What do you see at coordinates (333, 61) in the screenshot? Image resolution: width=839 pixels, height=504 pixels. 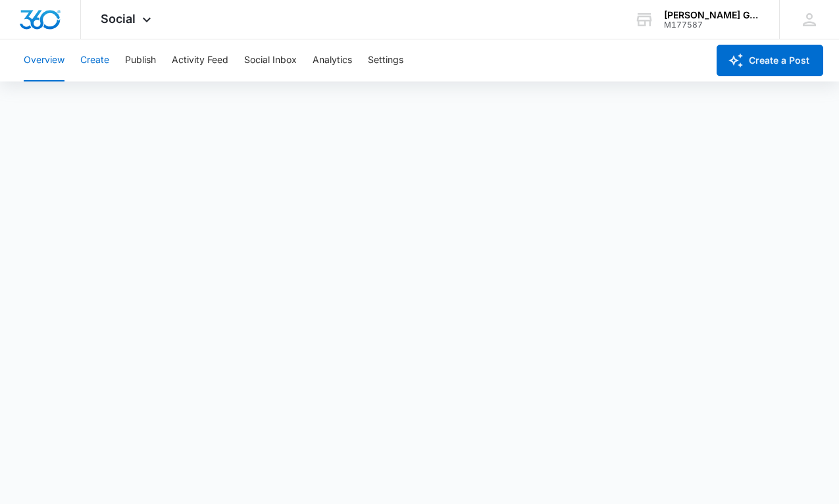 I see `button: Analytics` at bounding box center [333, 61].